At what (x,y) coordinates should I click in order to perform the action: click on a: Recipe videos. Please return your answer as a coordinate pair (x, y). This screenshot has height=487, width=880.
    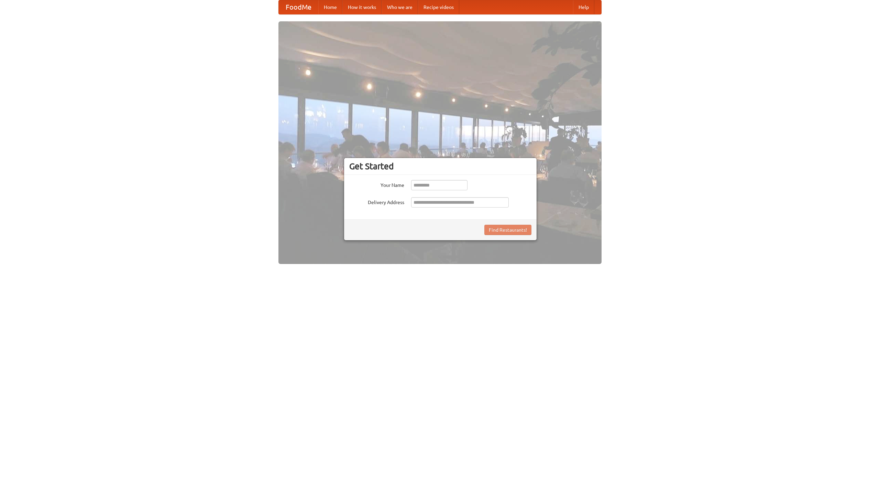
    Looking at the image, I should click on (439, 7).